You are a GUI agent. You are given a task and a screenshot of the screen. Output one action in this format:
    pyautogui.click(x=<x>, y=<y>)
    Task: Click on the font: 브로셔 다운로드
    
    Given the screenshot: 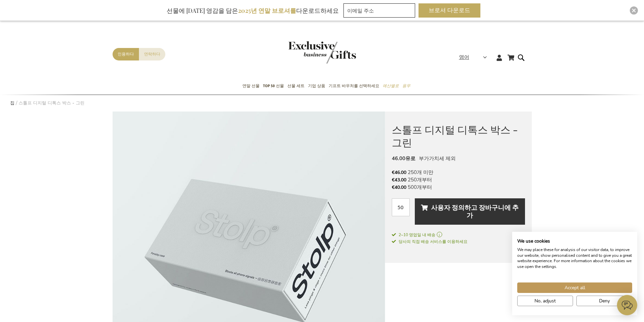 What is the action you would take?
    pyautogui.click(x=449, y=10)
    